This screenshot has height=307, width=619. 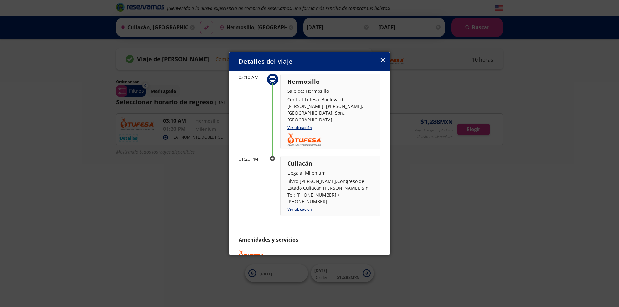 I want to click on p: Amenidades y servicios, so click(x=310, y=240).